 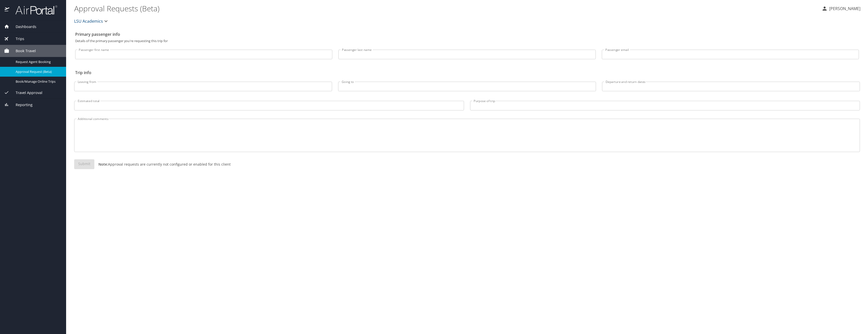 I want to click on img: icon-airportal.png, so click(x=7, y=10).